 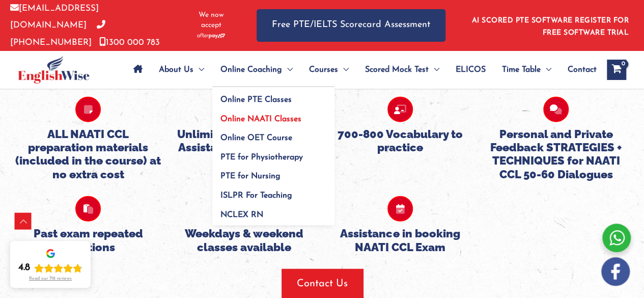 What do you see at coordinates (260, 119) in the screenshot?
I see `span: Online NAATI Classes` at bounding box center [260, 119].